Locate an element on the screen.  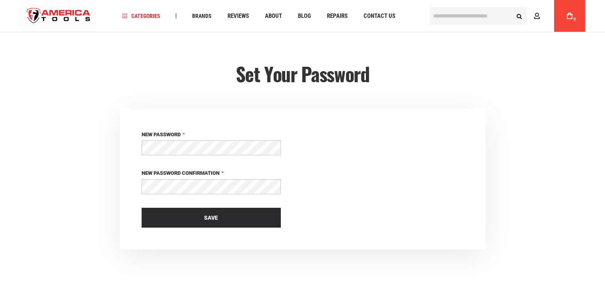
span: About is located at coordinates (273, 16).